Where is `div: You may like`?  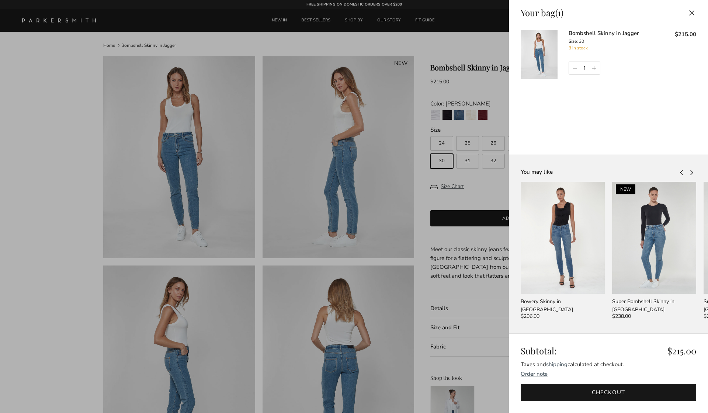
div: You may like is located at coordinates (599, 172).